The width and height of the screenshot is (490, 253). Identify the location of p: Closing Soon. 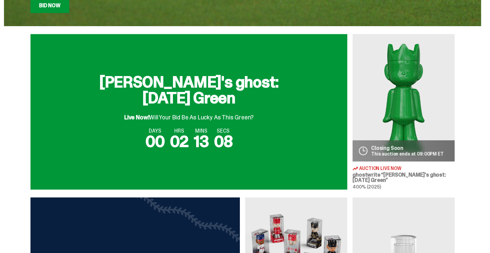
(407, 148).